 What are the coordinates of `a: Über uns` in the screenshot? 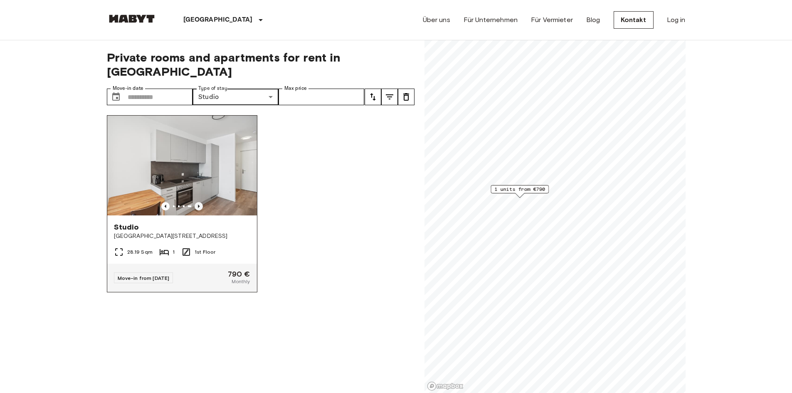 It's located at (437, 20).